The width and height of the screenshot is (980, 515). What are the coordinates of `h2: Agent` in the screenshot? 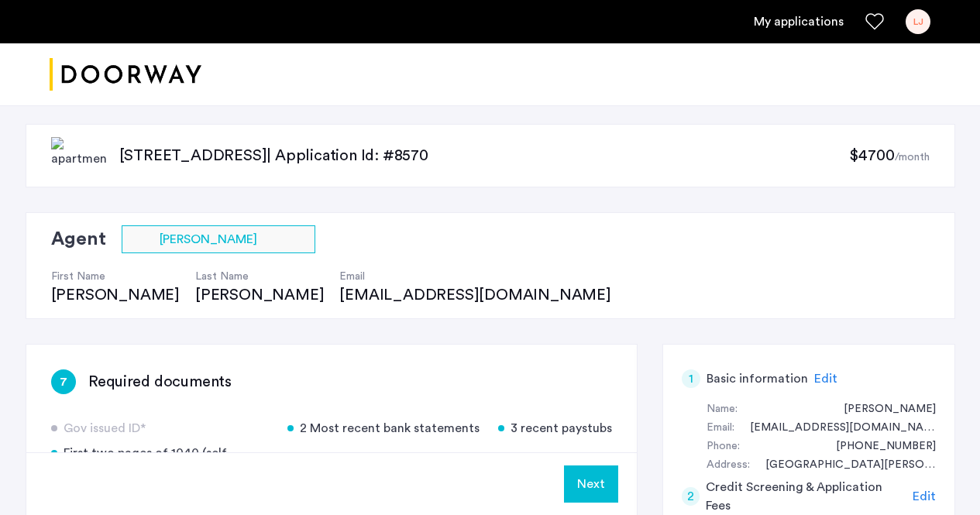 It's located at (78, 240).